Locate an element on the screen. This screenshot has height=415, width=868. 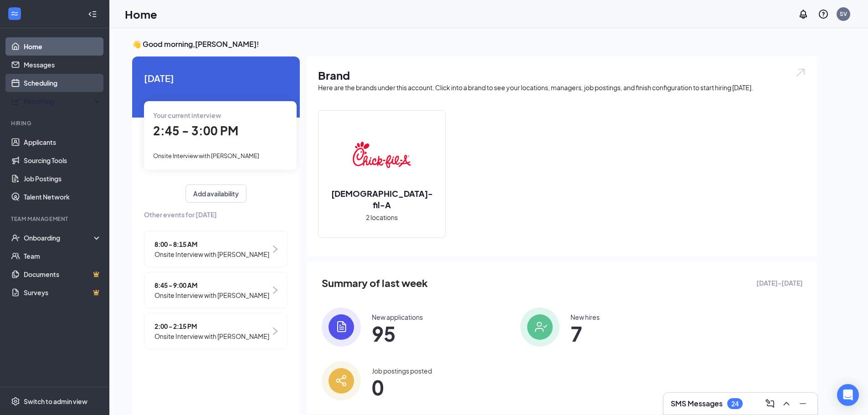
div: New hires is located at coordinates (585, 317).